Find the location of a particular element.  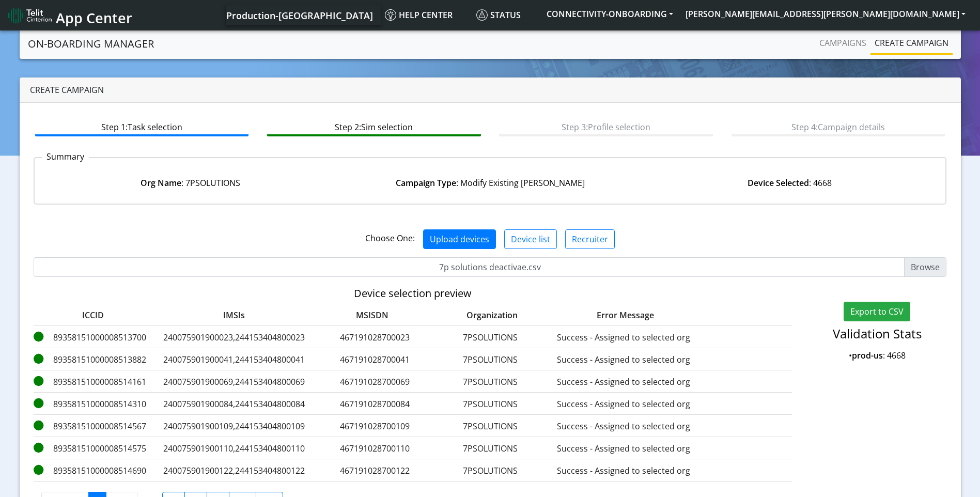

btn: Step 1: Task selection is located at coordinates (141, 127).